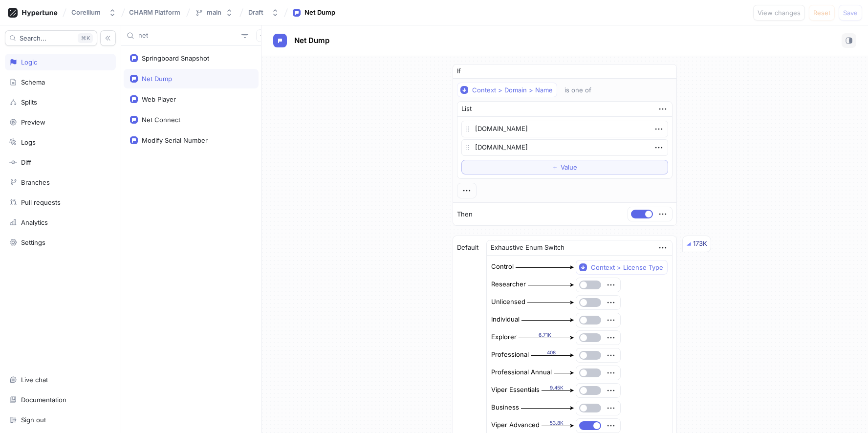  What do you see at coordinates (159, 99) in the screenshot?
I see `div: Web Player` at bounding box center [159, 99].